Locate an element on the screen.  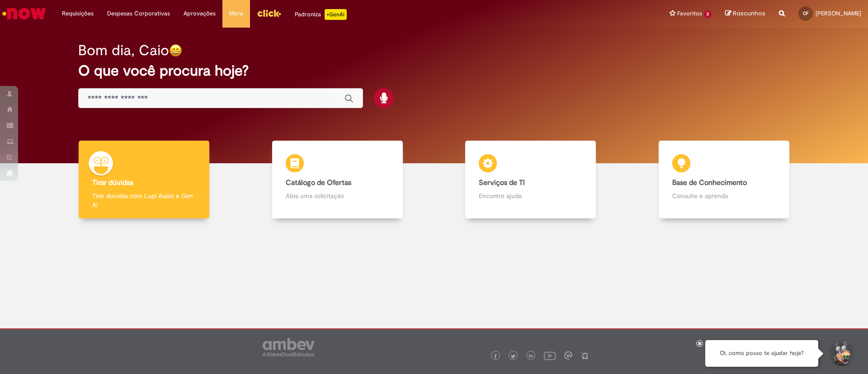
a: Base de Conhecimento Consulte e aprenda is located at coordinates (724, 180).